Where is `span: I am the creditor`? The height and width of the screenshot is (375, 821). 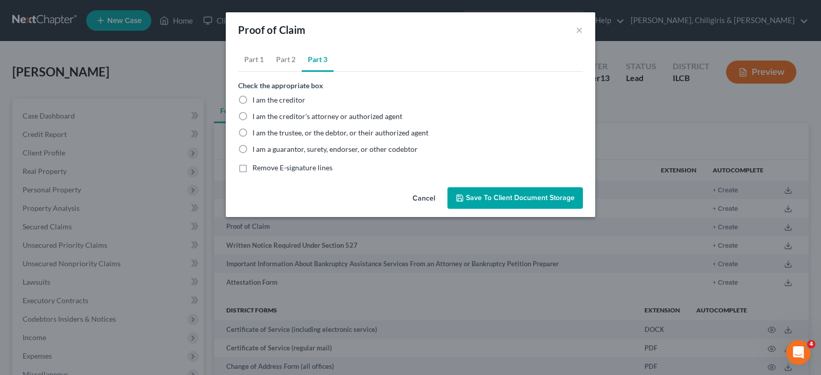 span: I am the creditor is located at coordinates (279, 100).